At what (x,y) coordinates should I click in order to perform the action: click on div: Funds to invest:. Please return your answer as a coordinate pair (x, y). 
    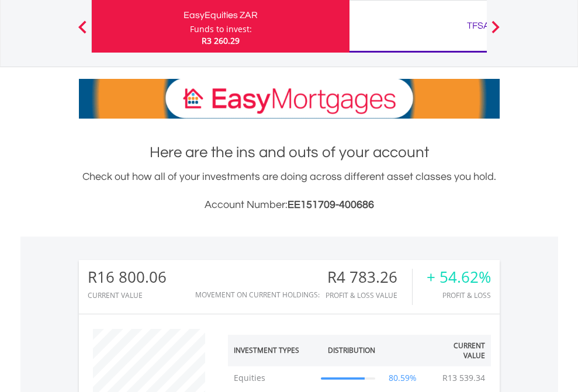
    Looking at the image, I should click on (221, 29).